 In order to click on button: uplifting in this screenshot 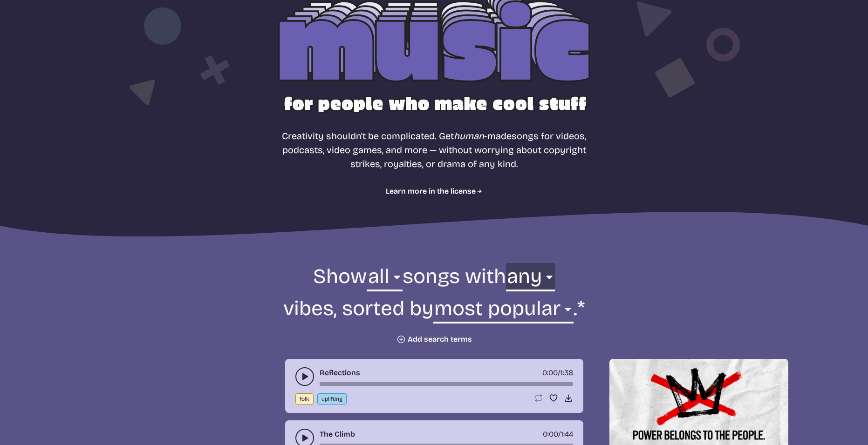, I will do `click(332, 399)`.